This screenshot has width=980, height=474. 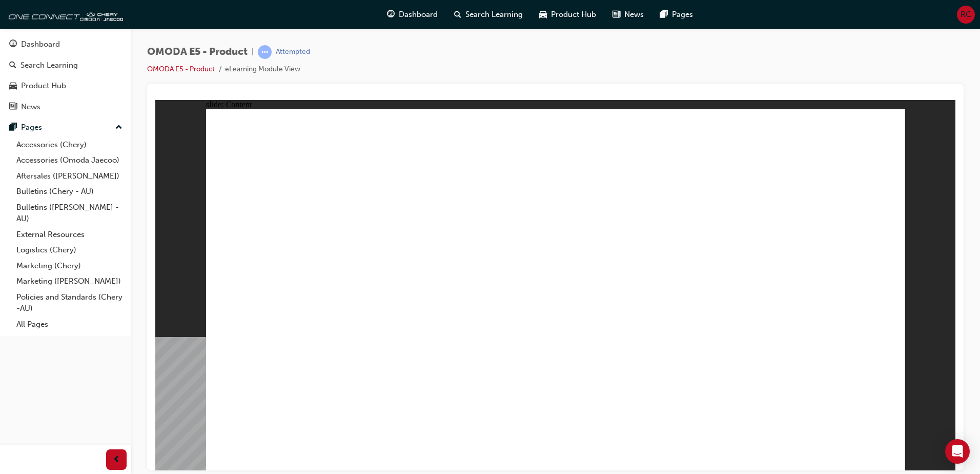 I want to click on a: Product Hub, so click(x=65, y=86).